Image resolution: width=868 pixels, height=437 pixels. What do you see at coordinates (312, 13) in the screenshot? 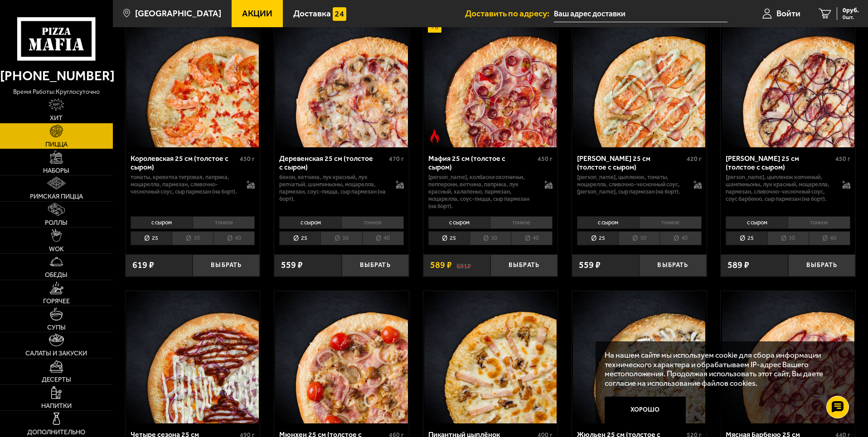
I see `span: Доставка` at bounding box center [312, 13].